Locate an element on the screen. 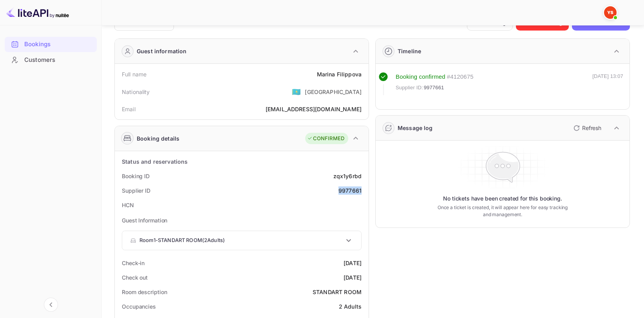 The image size is (644, 318). a: Bookings is located at coordinates (50, 44).